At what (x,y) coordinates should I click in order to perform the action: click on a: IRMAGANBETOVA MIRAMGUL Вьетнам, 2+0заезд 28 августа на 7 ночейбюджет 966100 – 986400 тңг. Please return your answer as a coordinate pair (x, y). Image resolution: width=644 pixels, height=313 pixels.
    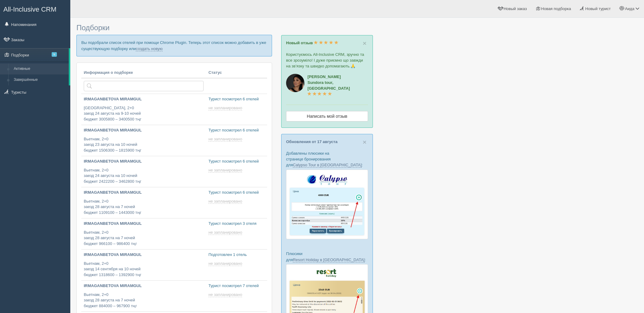
    Looking at the image, I should click on (144, 234).